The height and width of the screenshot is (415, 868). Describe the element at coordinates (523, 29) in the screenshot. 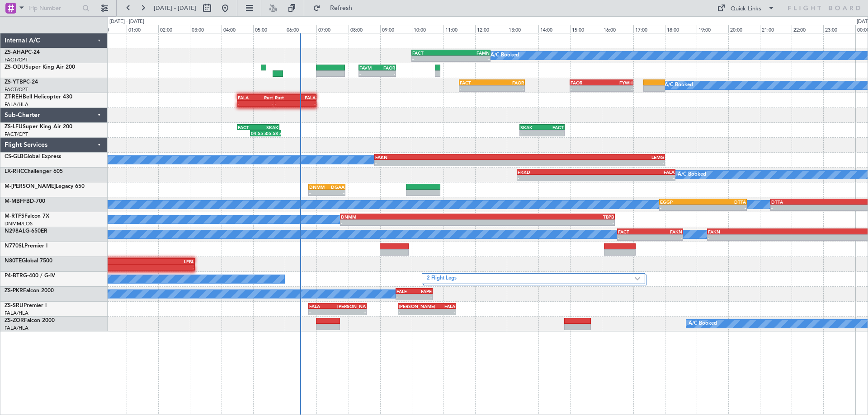

I see `div: 13:00` at that location.